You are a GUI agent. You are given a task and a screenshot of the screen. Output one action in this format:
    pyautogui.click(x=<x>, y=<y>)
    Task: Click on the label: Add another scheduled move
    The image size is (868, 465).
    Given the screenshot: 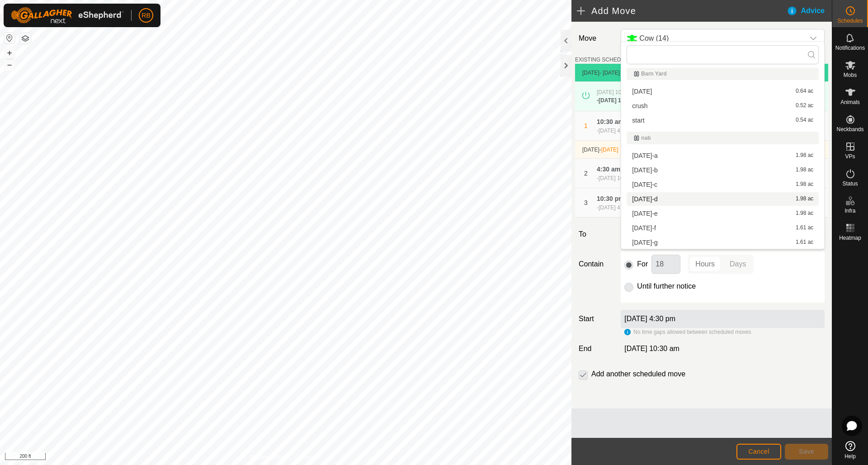 What is the action you would take?
    pyautogui.click(x=638, y=375)
    